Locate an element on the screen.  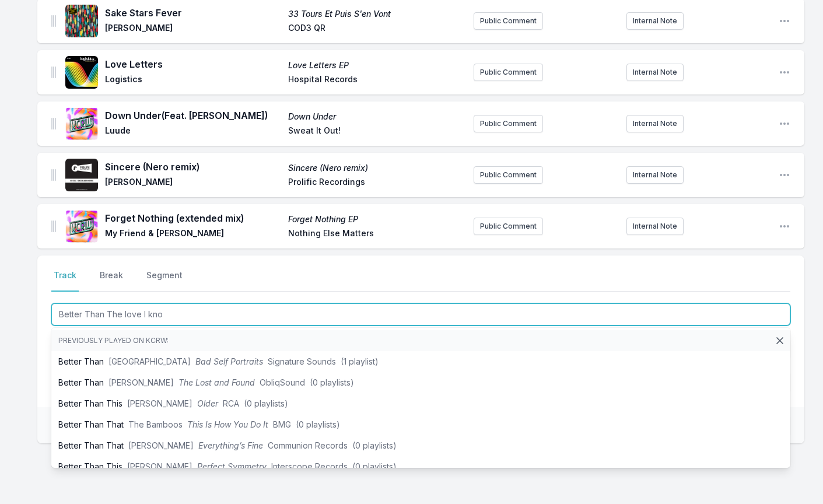
span: Forget Nothing (extended mix) is located at coordinates (193, 218).